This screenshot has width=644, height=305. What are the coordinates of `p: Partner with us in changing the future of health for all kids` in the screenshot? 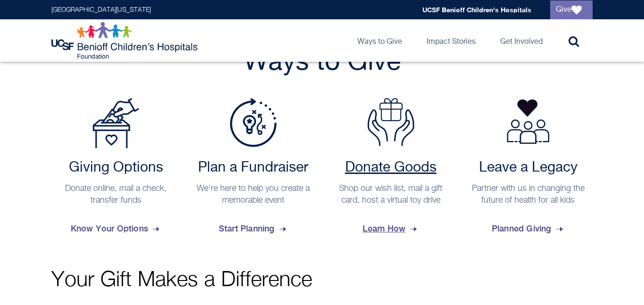 It's located at (528, 195).